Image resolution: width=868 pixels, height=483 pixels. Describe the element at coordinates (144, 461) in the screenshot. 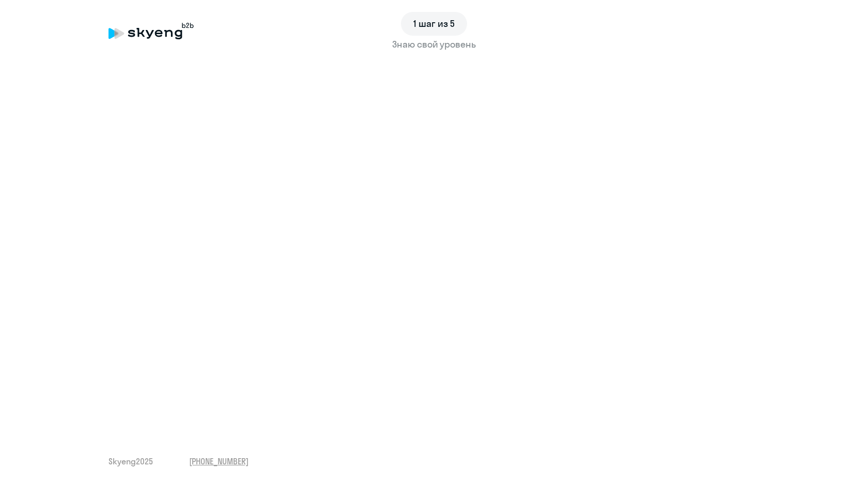

I see `ya-tr-span: 2025` at that location.